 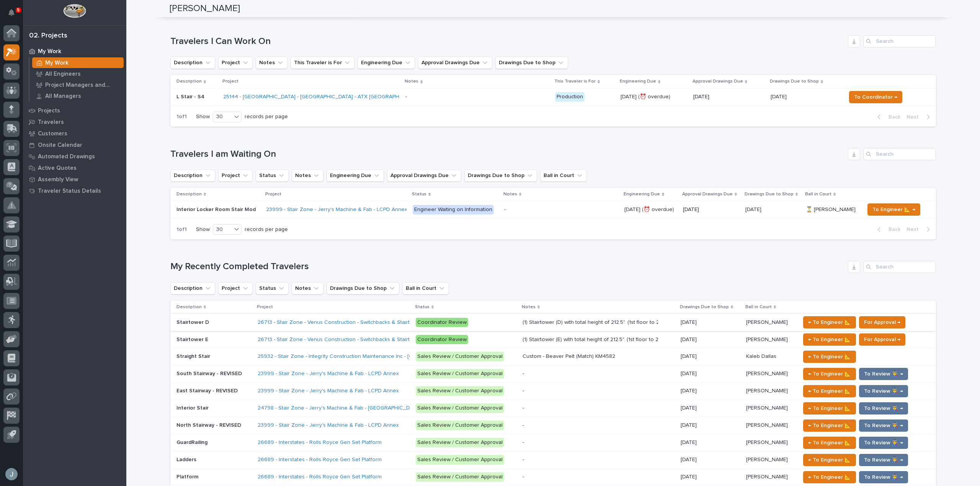 I want to click on span: To Coordinator →, so click(x=876, y=97).